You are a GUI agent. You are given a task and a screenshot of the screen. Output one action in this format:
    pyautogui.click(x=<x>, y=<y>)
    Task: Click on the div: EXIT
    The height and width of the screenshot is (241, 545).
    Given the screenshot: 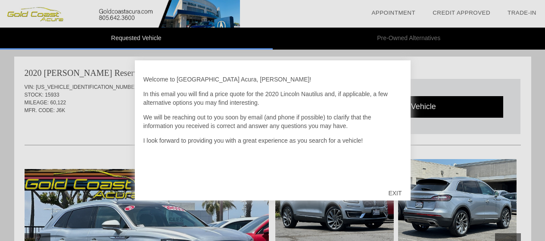 What is the action you would take?
    pyautogui.click(x=394, y=193)
    